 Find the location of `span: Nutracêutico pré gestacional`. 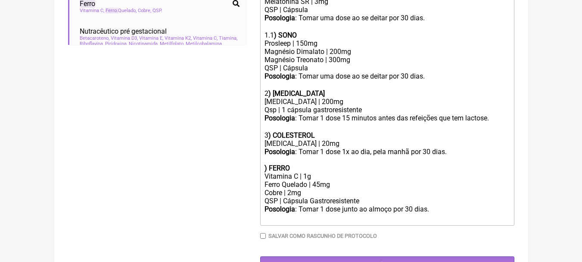

span: Nutracêutico pré gestacional is located at coordinates (123, 31).